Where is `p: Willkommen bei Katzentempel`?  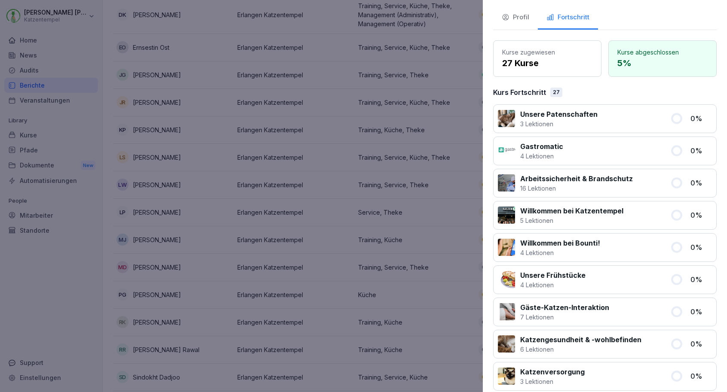
p: Willkommen bei Katzentempel is located at coordinates (571, 211).